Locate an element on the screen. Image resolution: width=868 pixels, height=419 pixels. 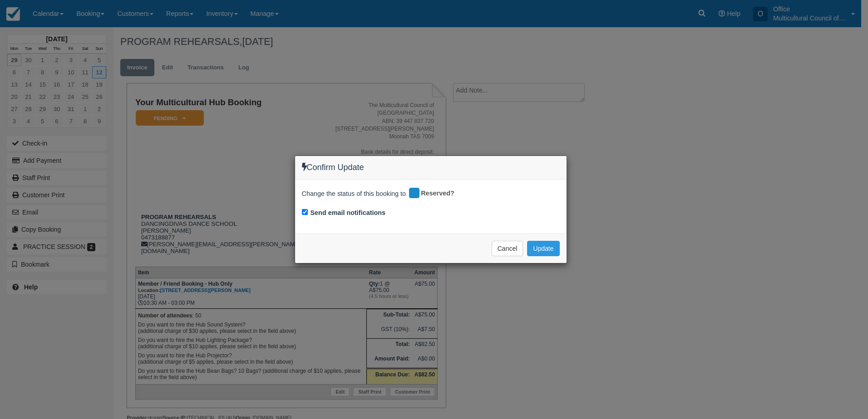
button: Cancel is located at coordinates (507, 249).